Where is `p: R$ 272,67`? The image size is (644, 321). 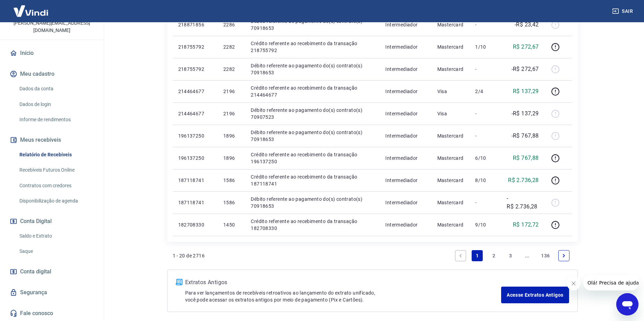
p: R$ 272,67 is located at coordinates (526, 47).